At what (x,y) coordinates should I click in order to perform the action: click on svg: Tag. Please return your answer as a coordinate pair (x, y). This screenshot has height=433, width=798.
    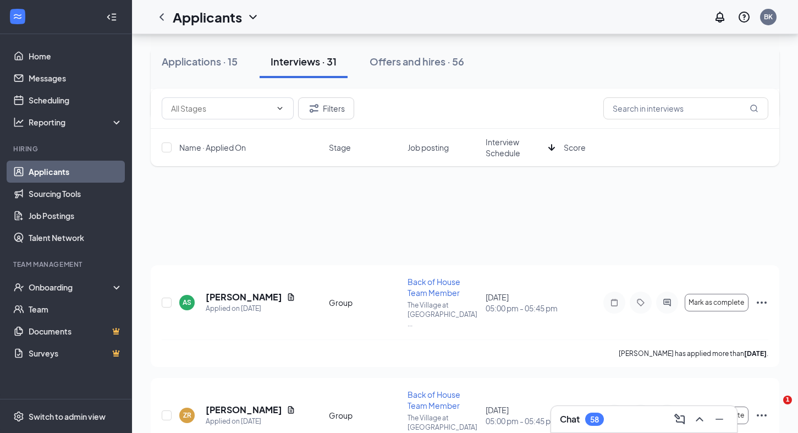
    Looking at the image, I should click on (641, 303).